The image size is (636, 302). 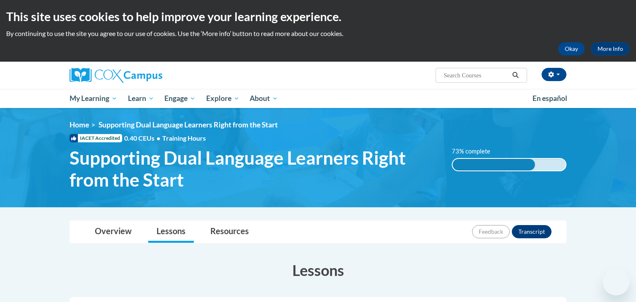 What do you see at coordinates (171, 232) in the screenshot?
I see `a: Lessons` at bounding box center [171, 232].